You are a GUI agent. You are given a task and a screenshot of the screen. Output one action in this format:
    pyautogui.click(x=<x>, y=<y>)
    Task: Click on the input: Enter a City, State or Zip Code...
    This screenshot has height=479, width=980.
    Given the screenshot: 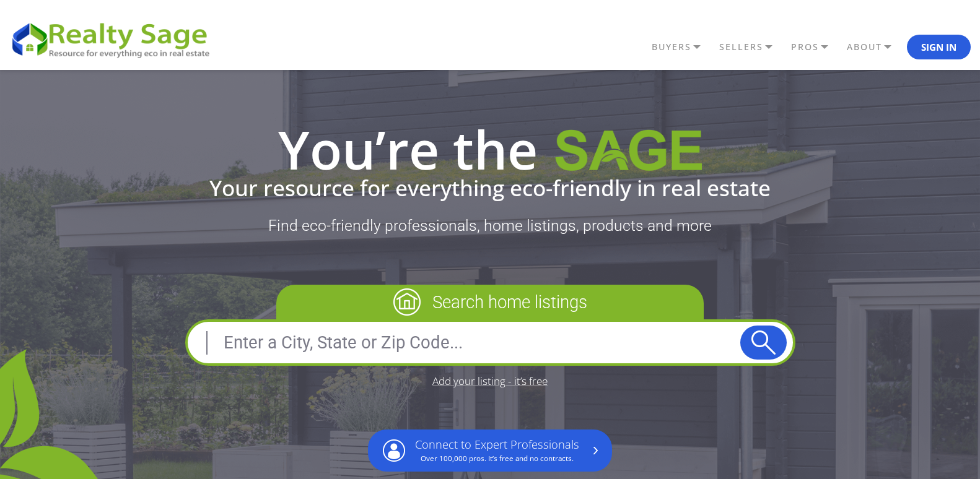 What is the action you would take?
    pyautogui.click(x=467, y=343)
    